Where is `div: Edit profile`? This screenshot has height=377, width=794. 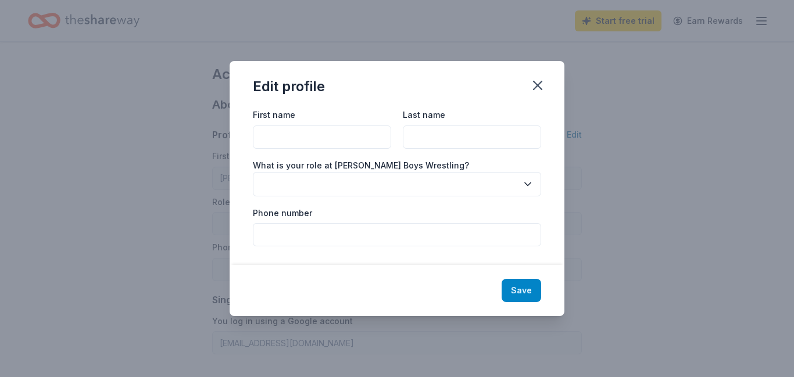
div: Edit profile is located at coordinates (289, 87).